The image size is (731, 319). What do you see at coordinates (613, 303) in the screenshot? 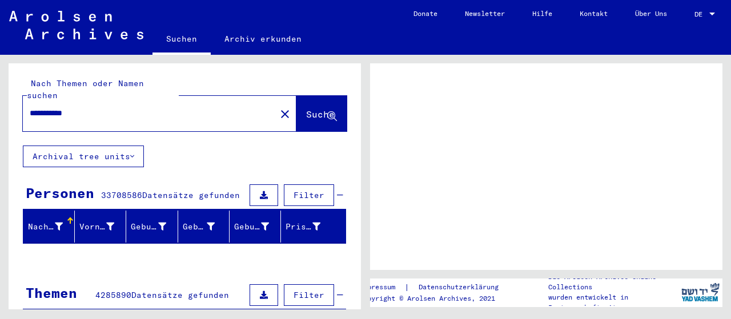
I see `p: wurden entwickelt in Partnerschaft mit` at bounding box center [613, 303].